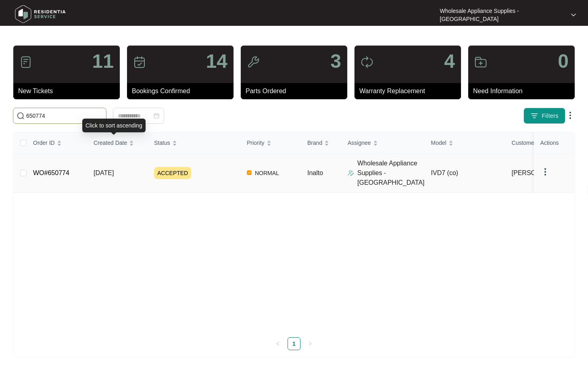 This screenshot has height=380, width=588. Describe the element at coordinates (255, 143) in the screenshot. I see `span: Priority` at that location.